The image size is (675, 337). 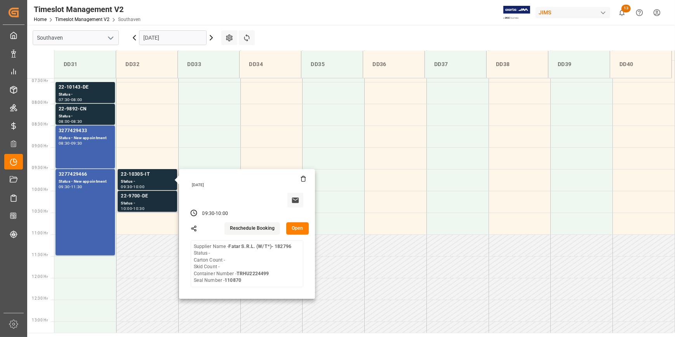 What do you see at coordinates (40, 19) in the screenshot?
I see `a: Home` at bounding box center [40, 19].